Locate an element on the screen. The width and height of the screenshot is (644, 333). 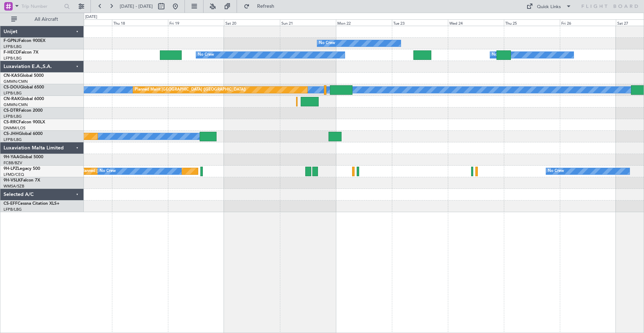
div: Wed 24 is located at coordinates (475, 23).